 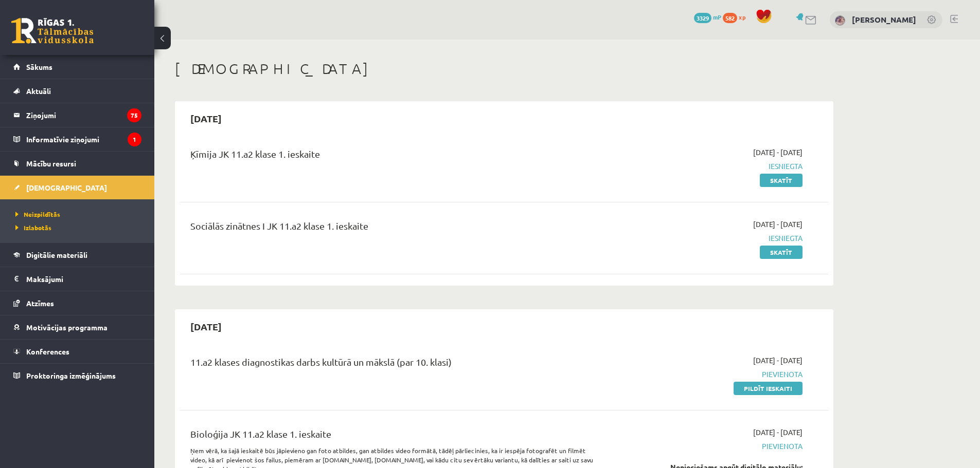 I want to click on a: Izlabotās, so click(x=80, y=228).